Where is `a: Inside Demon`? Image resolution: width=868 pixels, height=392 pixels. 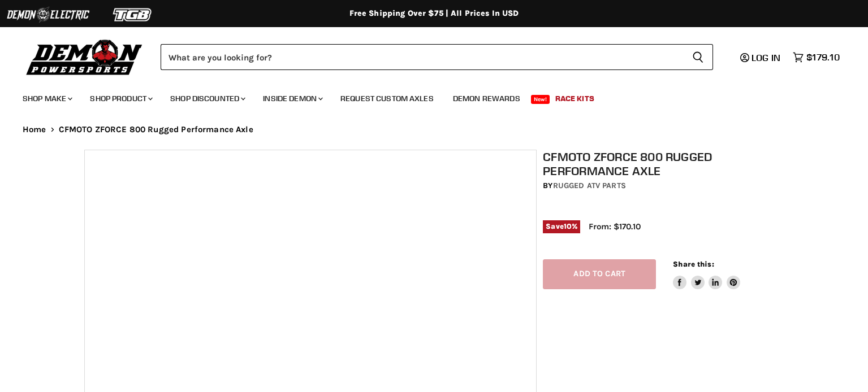 a: Inside Demon is located at coordinates (291, 99).